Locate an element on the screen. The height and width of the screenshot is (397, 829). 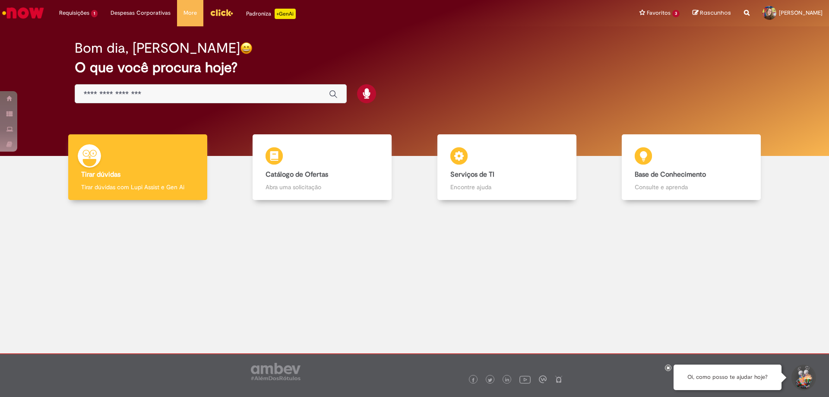
h2: O que você procura hoje? is located at coordinates (415, 67).